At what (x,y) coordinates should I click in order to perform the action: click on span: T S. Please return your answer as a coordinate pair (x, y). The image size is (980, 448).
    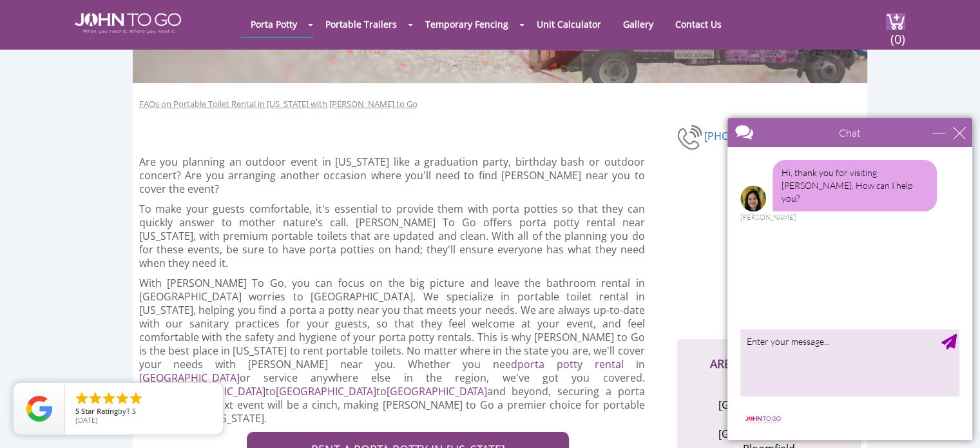
    Looking at the image, I should click on (131, 411).